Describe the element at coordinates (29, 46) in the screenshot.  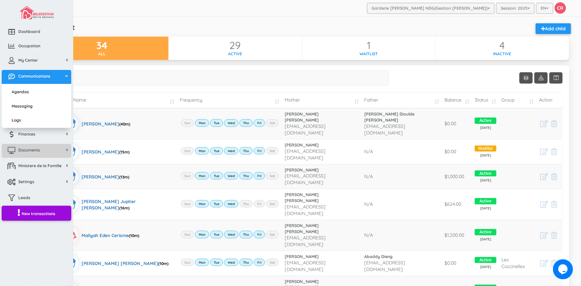
I see `span: Occupation` at that location.